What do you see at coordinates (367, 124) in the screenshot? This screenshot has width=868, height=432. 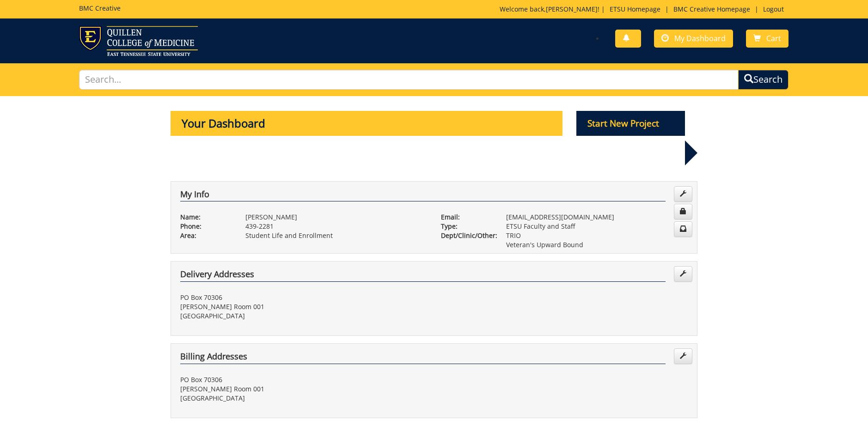 I see `p: Your Dashboard` at bounding box center [367, 124].